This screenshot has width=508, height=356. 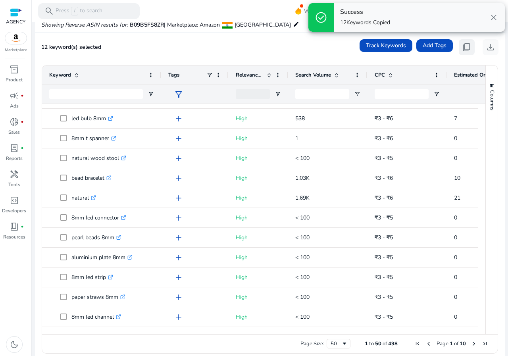 I want to click on p: pearl beads 8mm, so click(x=96, y=237).